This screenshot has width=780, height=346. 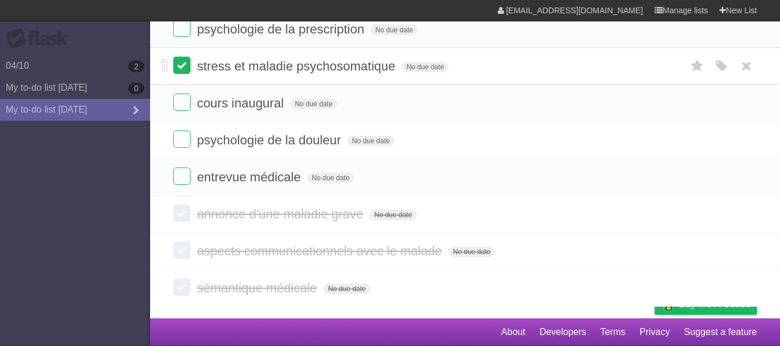 What do you see at coordinates (563, 332) in the screenshot?
I see `a: Developers` at bounding box center [563, 332].